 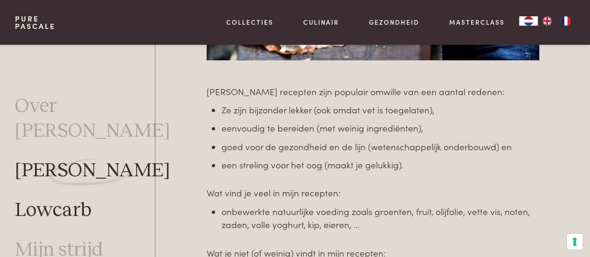 What do you see at coordinates (35, 22) in the screenshot?
I see `a: PurePascale` at bounding box center [35, 22].